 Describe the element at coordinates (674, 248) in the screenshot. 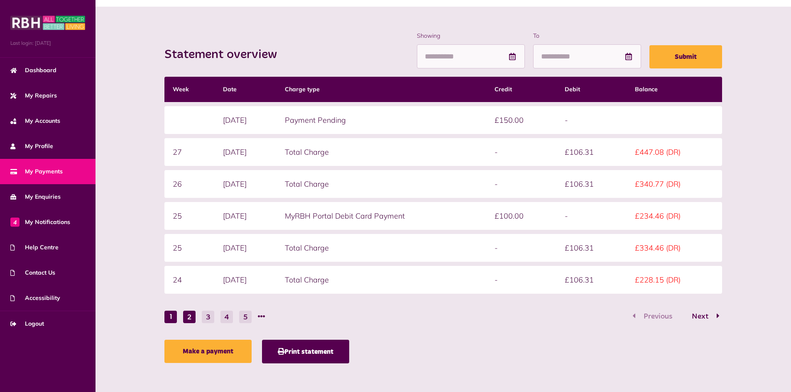

I see `td: £334.46 (DR)` at that location.